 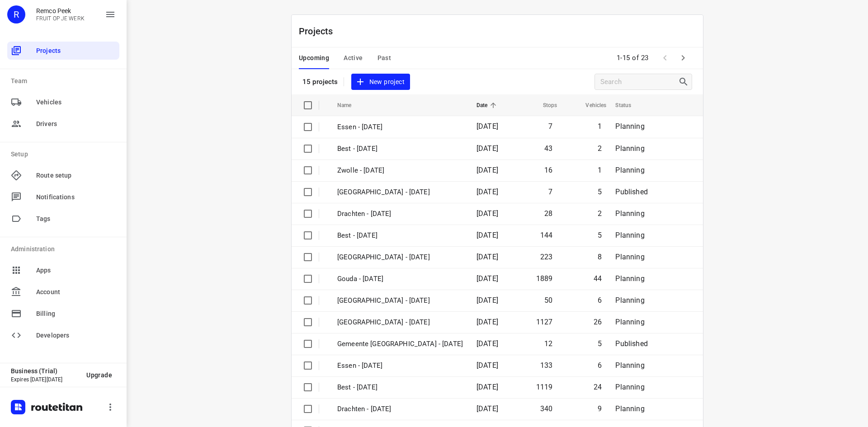 I want to click on p: Gemeente Rotterdam - Thursday, so click(x=400, y=192).